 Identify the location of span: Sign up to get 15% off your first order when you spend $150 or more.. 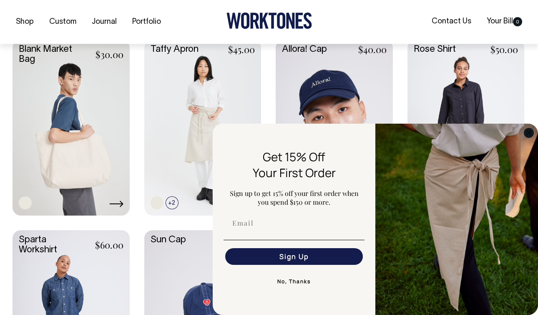
(294, 197).